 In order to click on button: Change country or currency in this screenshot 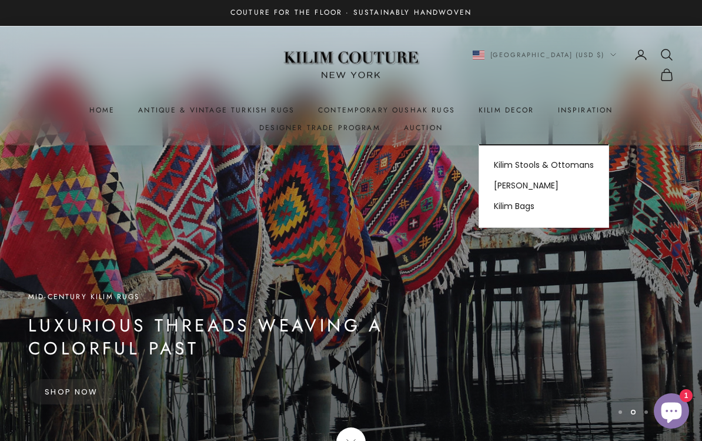, I will do `click(545, 55)`.